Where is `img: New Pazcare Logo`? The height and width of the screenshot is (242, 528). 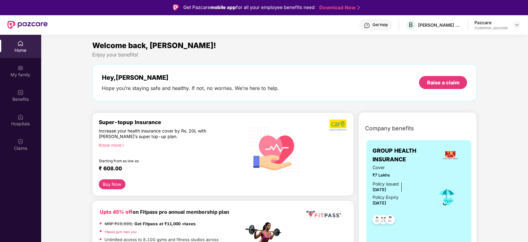
img: New Pazcare Logo is located at coordinates (28, 25).